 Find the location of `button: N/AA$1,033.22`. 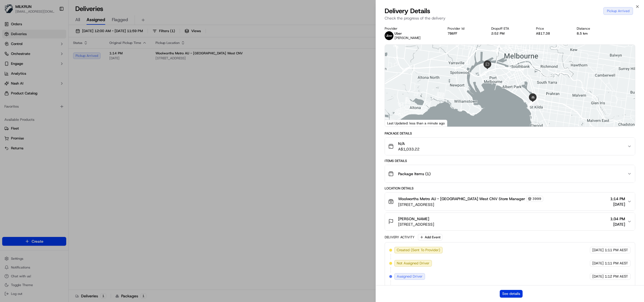

button: N/AA$1,033.22 is located at coordinates (510, 146).